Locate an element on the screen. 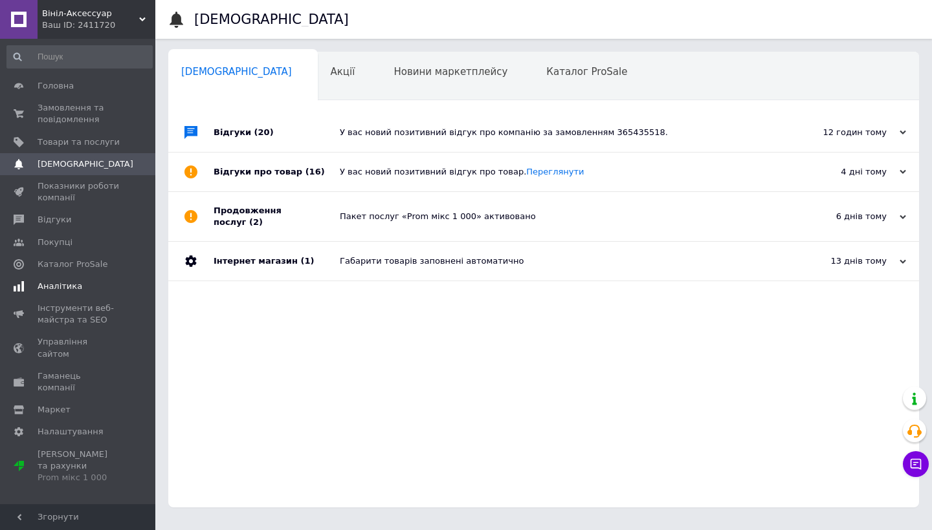 The image size is (932, 530). span: Маркет is located at coordinates (54, 410).